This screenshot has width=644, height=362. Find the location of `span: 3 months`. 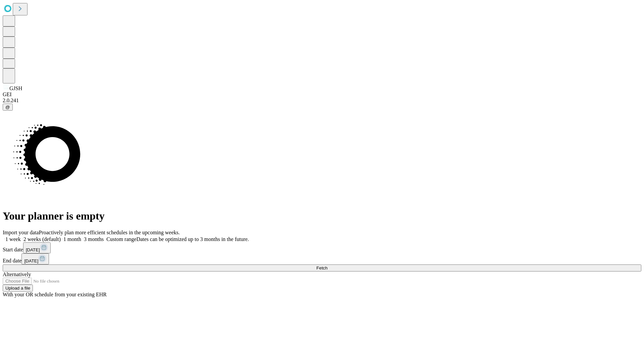

span: 3 months is located at coordinates (93, 239).